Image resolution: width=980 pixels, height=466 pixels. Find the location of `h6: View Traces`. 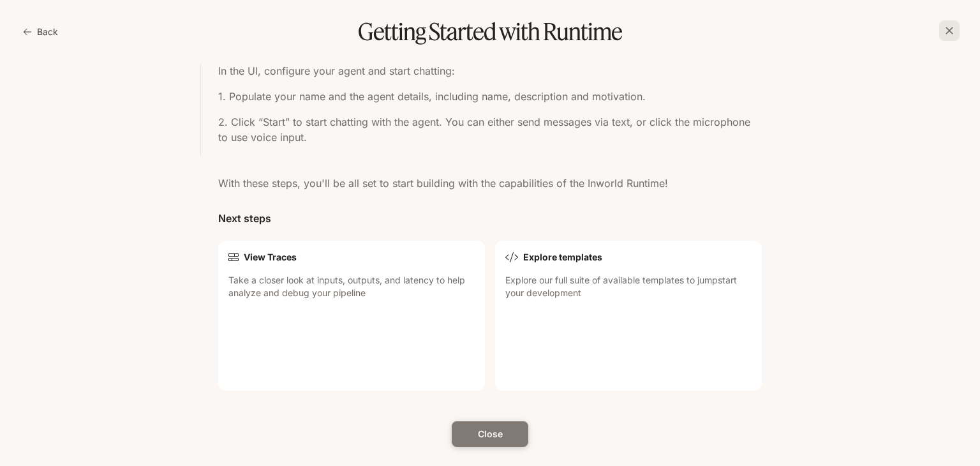

h6: View Traces is located at coordinates (270, 257).